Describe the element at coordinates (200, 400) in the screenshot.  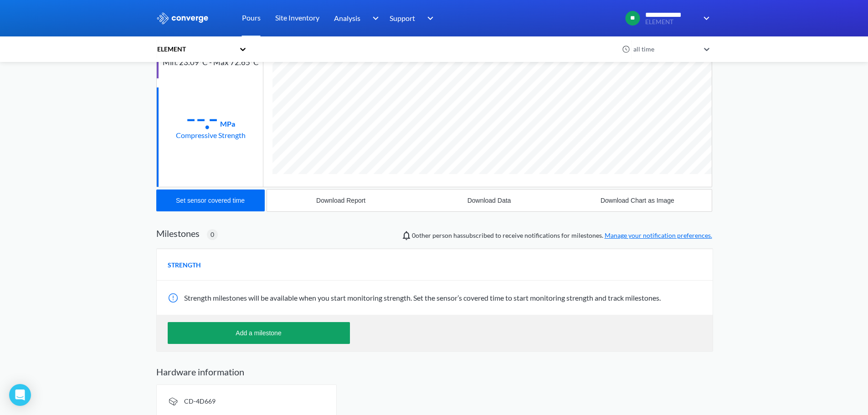
I see `span: CD-4D669` at that location.